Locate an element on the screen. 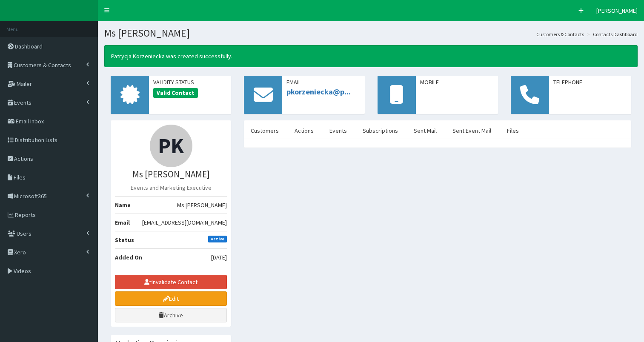  span: Email Inbox is located at coordinates (30, 121).